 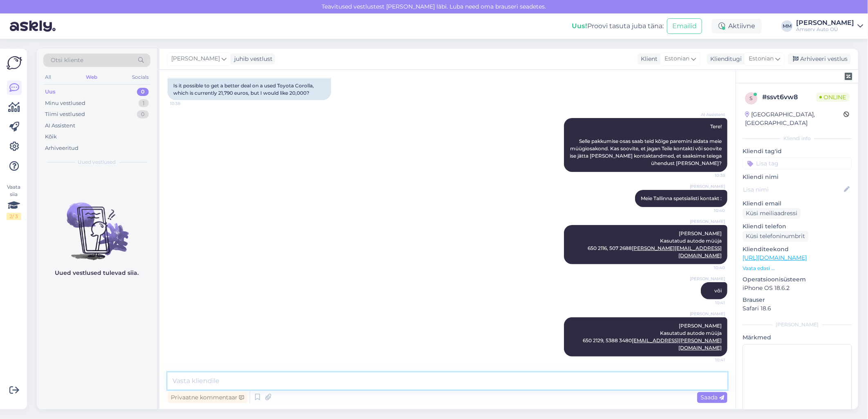 I want to click on button: Emailid, so click(x=684, y=26).